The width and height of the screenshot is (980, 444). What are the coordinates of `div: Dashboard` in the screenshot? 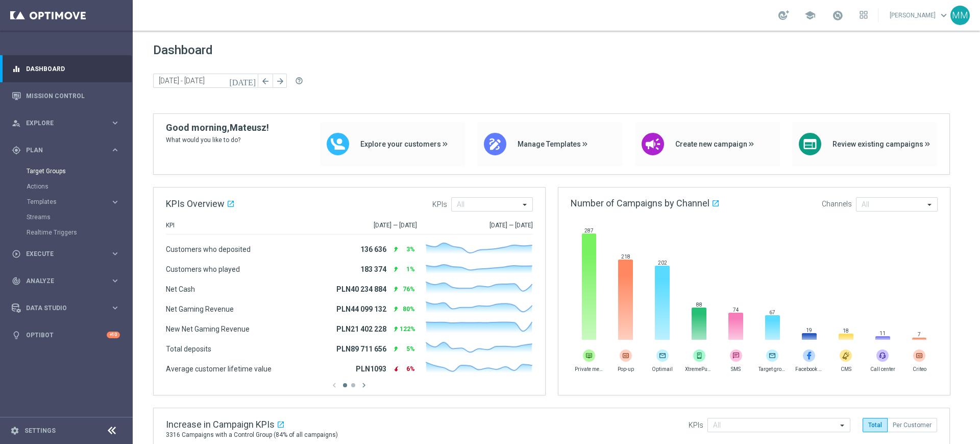 It's located at (66, 68).